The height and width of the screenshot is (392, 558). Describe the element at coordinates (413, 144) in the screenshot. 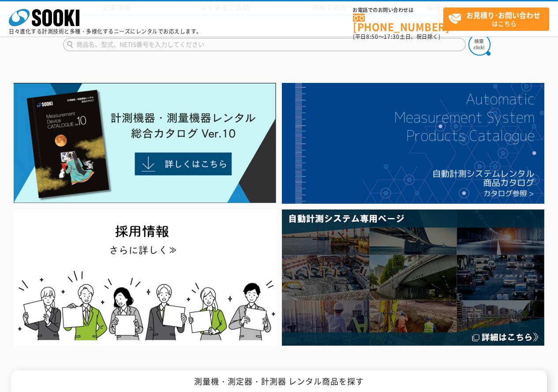

I see `img: 自動計測システムカタログ` at that location.